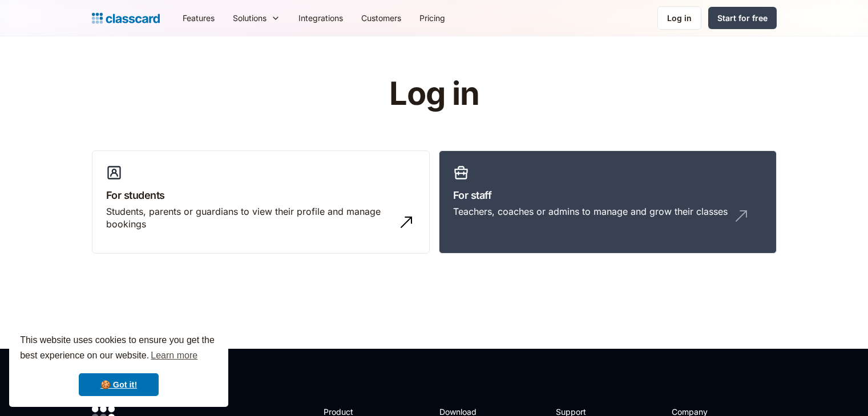 This screenshot has height=416, width=868. I want to click on div: Teachers, coaches or admins to manage and grow their classes, so click(590, 211).